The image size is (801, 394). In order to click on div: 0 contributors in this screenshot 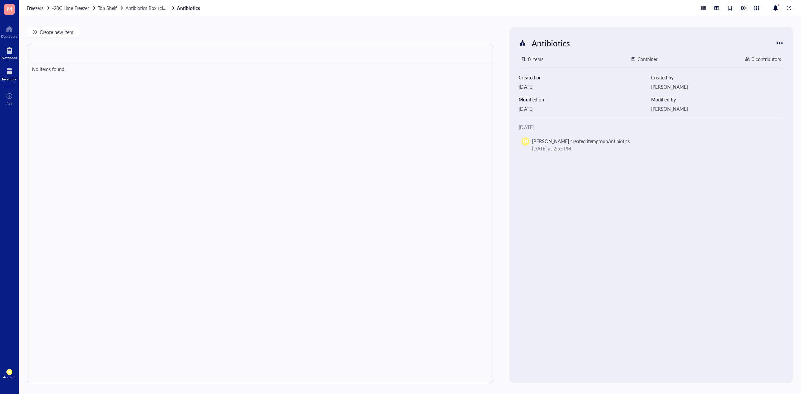, I will do `click(766, 59)`.